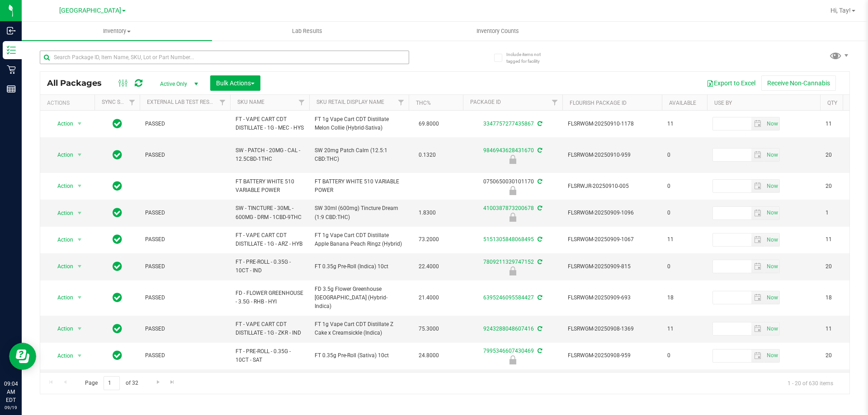  Describe the element at coordinates (11, 51) in the screenshot. I see `inline-svg: Inventory` at that location.